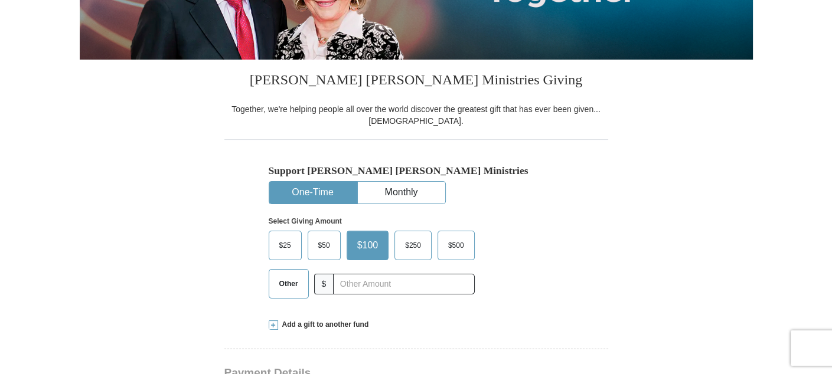  Describe the element at coordinates (368, 246) in the screenshot. I see `span: $100` at that location.